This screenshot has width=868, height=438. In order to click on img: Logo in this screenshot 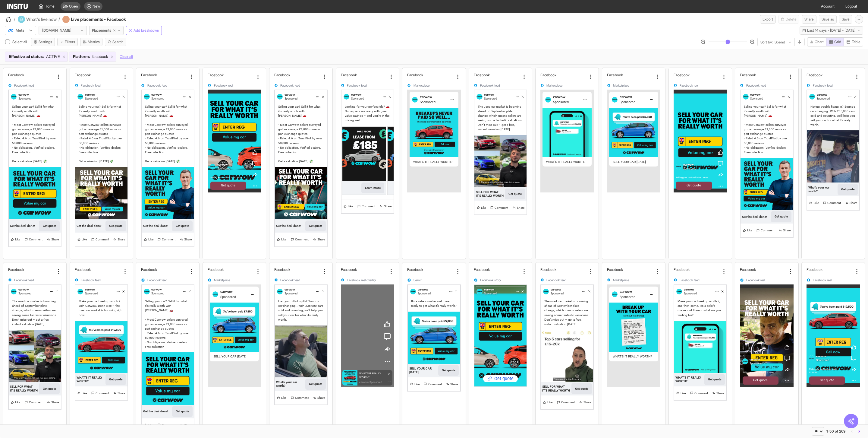, I will do `click(18, 6)`.